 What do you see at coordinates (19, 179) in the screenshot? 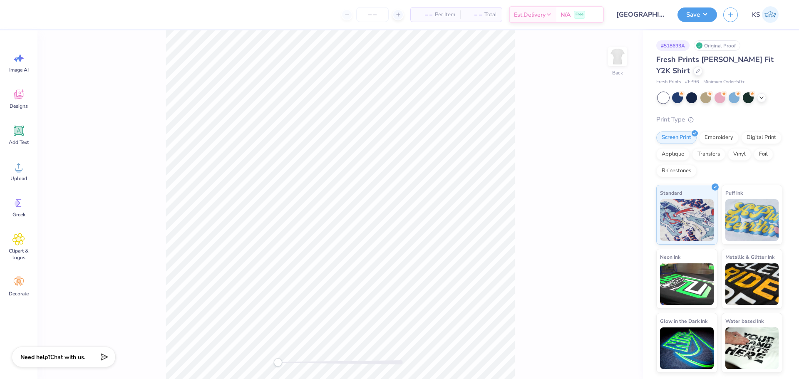
I see `span: Upload` at bounding box center [19, 179].